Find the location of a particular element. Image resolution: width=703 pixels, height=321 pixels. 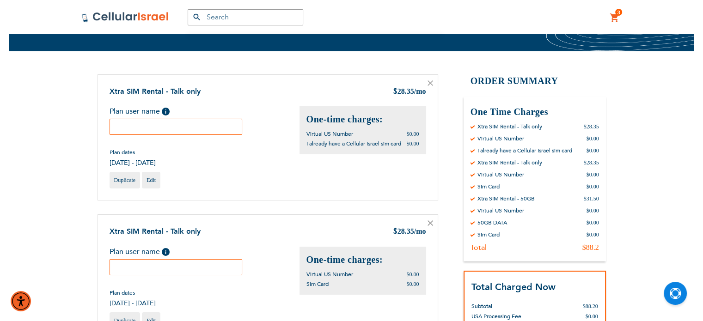

th: Subtotal is located at coordinates (514, 303).